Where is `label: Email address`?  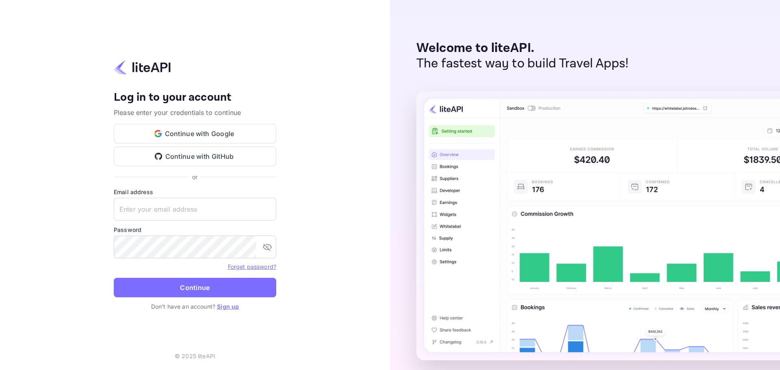
label: Email address is located at coordinates (195, 192).